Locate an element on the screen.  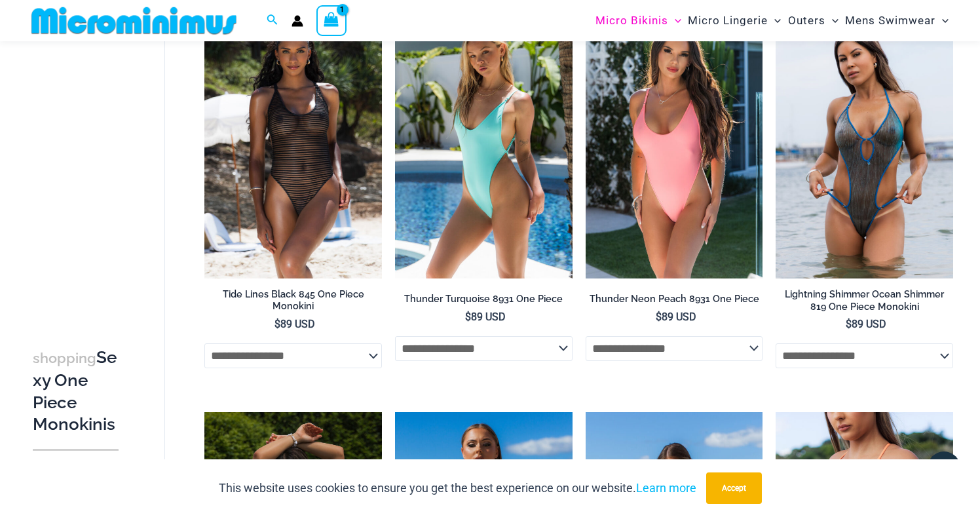
img: Thunder Turquoise 8931 One Piece 03 is located at coordinates (484, 145).